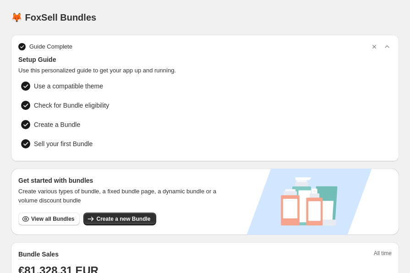 The width and height of the screenshot is (410, 273). What do you see at coordinates (71, 105) in the screenshot?
I see `span: Check for Bundle eligibility` at bounding box center [71, 105].